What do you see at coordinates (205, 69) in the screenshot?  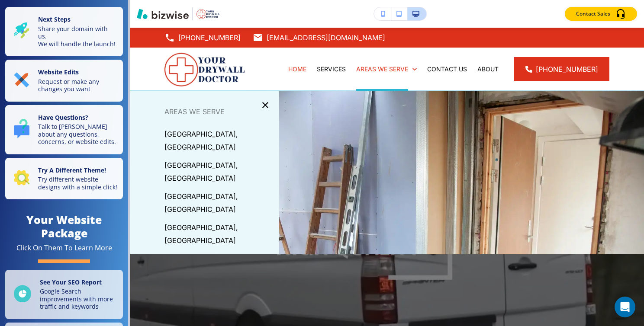 I see `img: Your Drywall Doctor` at bounding box center [205, 69].